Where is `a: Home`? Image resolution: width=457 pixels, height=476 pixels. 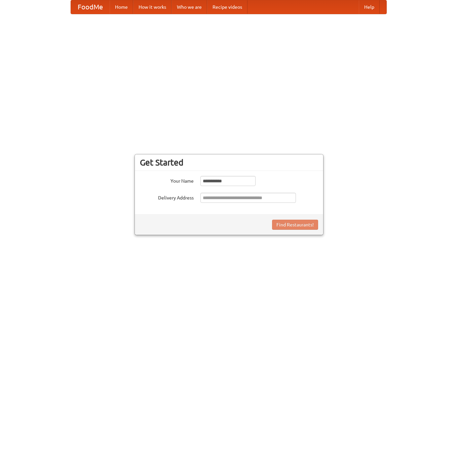 a: Home is located at coordinates (121, 7).